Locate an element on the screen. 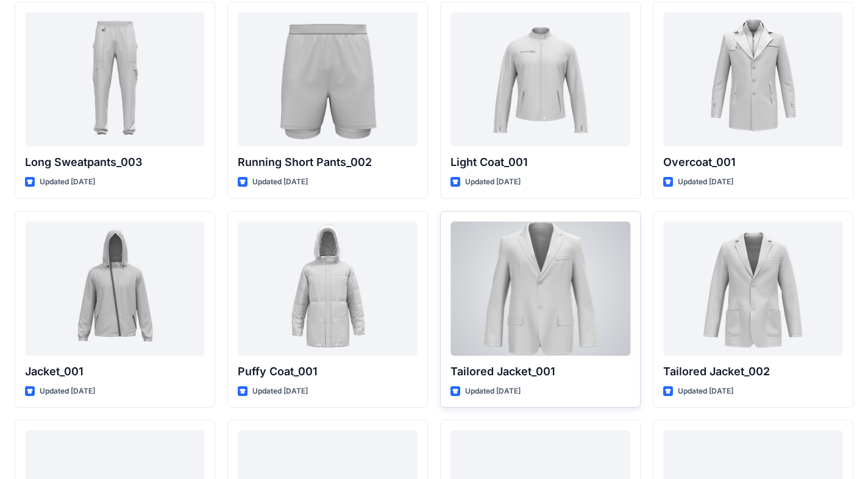  p: Tailored Jacket_002 is located at coordinates (753, 371).